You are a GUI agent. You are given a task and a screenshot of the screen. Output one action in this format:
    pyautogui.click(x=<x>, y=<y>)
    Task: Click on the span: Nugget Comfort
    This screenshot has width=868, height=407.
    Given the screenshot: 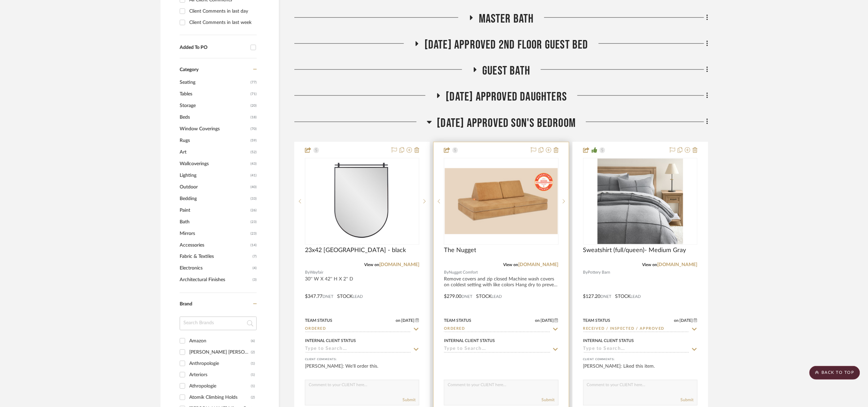 What is the action you would take?
    pyautogui.click(x=463, y=273)
    